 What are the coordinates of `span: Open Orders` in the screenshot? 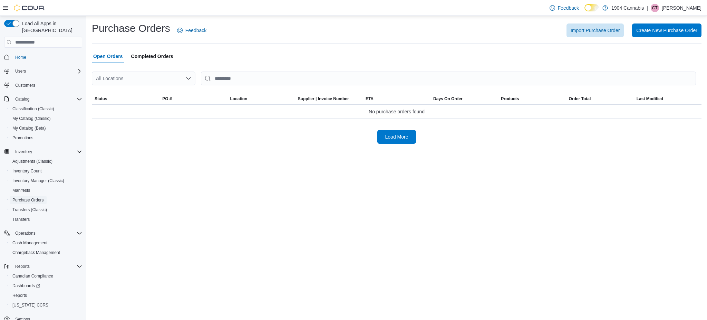 It's located at (108, 56).